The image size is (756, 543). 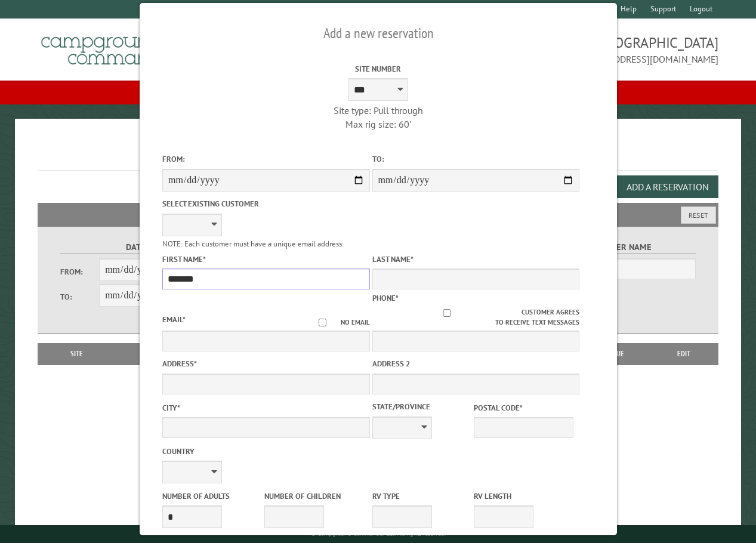 I want to click on label: Address, so click(x=266, y=364).